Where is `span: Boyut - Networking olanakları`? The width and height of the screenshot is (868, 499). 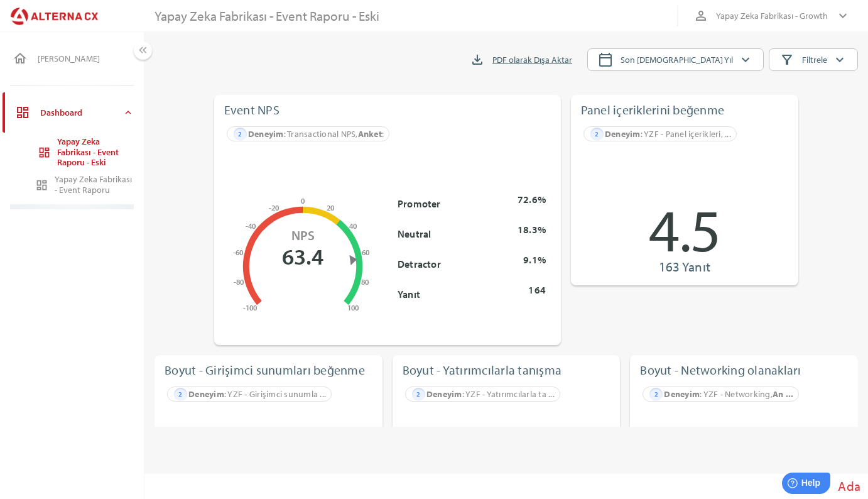
span: Boyut - Networking olanakları is located at coordinates (720, 369).